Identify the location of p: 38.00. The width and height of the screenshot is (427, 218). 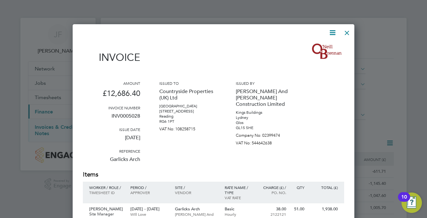
(272, 209).